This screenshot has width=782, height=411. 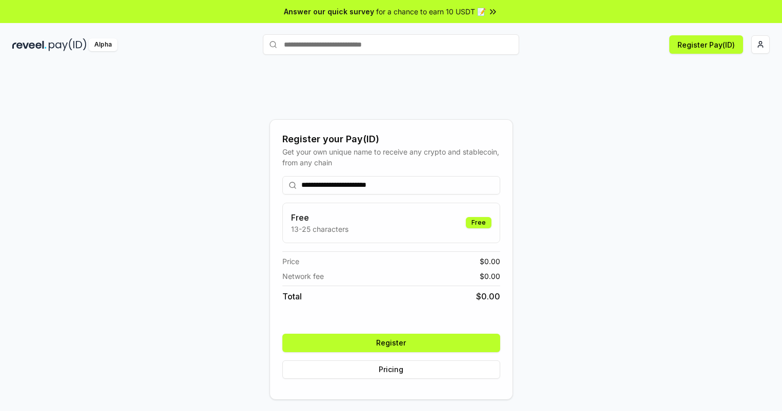 I want to click on span: Network fee, so click(x=303, y=276).